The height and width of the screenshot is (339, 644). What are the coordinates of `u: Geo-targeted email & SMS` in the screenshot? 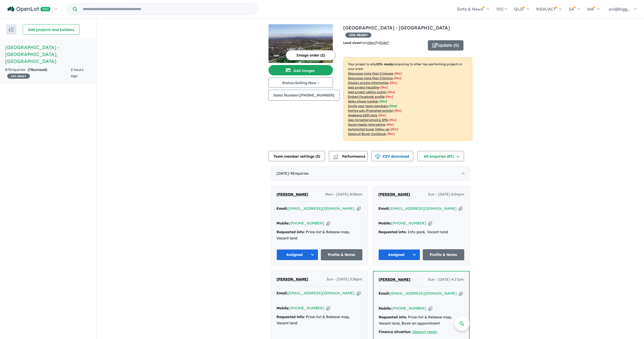 It's located at (368, 120).